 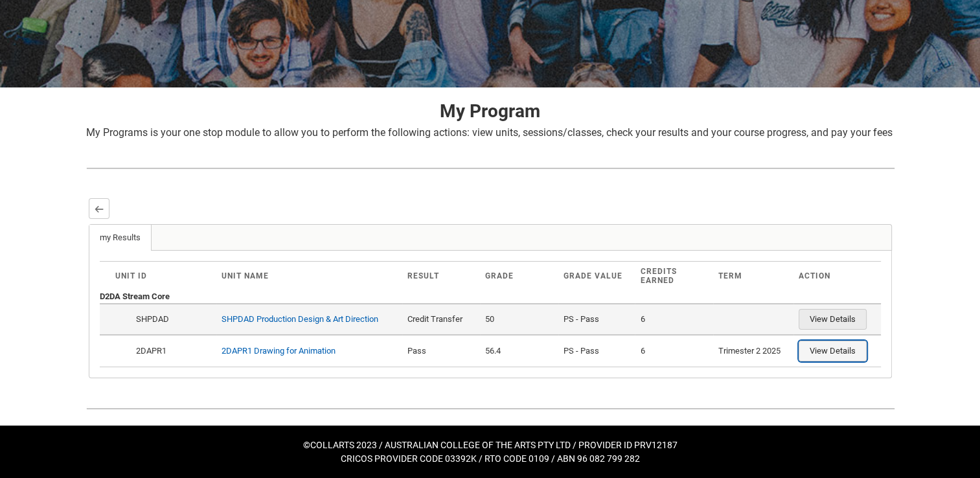 What do you see at coordinates (442, 351) in the screenshot?
I see `div: Pass` at bounding box center [442, 351].